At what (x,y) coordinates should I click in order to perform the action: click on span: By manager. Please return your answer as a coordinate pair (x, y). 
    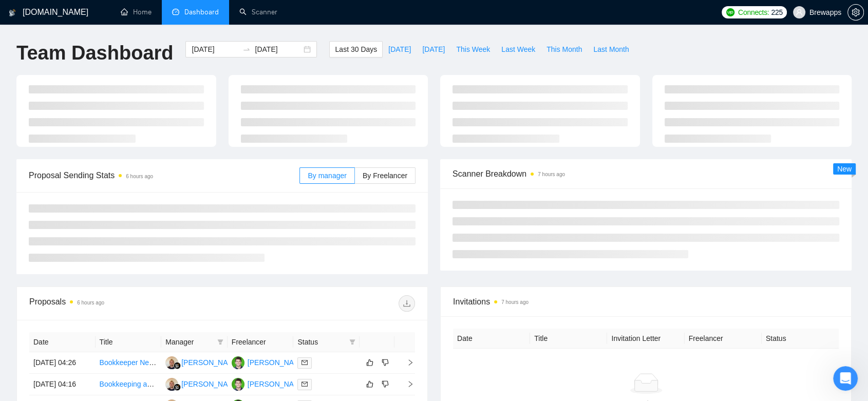
    Looking at the image, I should click on (327, 176).